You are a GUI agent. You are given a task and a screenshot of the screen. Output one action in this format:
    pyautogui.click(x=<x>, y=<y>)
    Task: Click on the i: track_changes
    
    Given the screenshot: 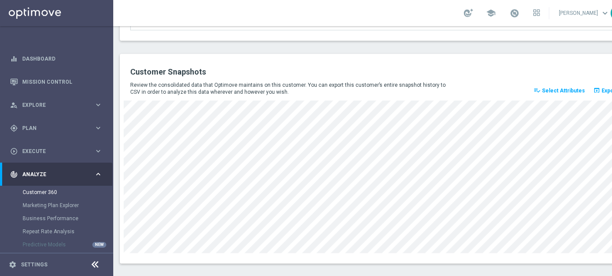 What is the action you would take?
    pyautogui.click(x=14, y=174)
    